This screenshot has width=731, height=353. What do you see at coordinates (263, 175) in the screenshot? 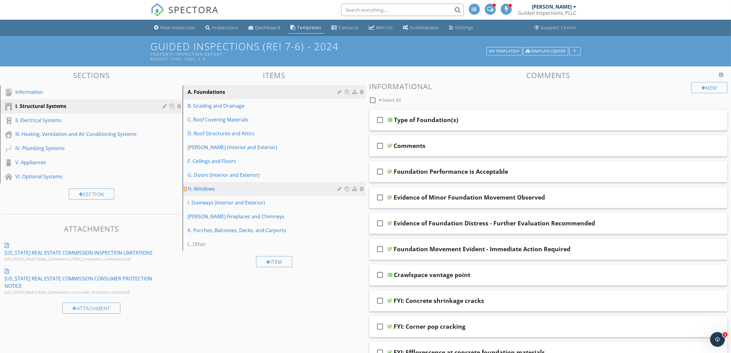
I see `div: G. Doors (Interior and Exterior)` at bounding box center [263, 175].